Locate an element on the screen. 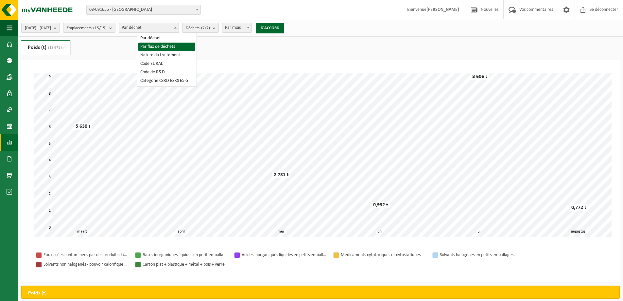 The image size is (623, 301). button: Emplacements(15/15) is located at coordinates (89, 28).